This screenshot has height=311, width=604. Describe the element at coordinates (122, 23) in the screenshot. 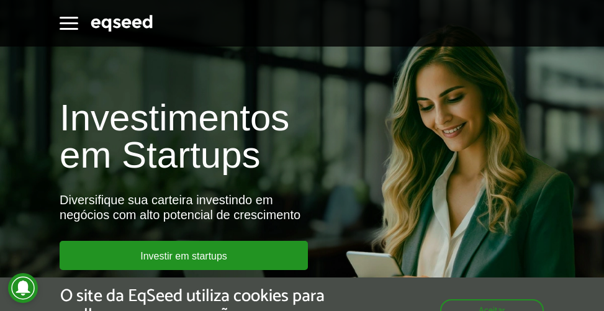

I see `img: EqSeed` at that location.